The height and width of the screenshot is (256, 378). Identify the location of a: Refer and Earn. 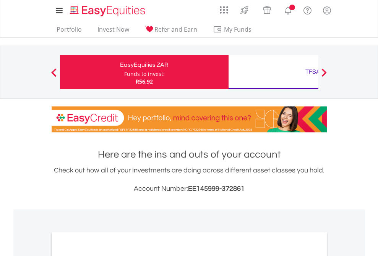
(171, 31).